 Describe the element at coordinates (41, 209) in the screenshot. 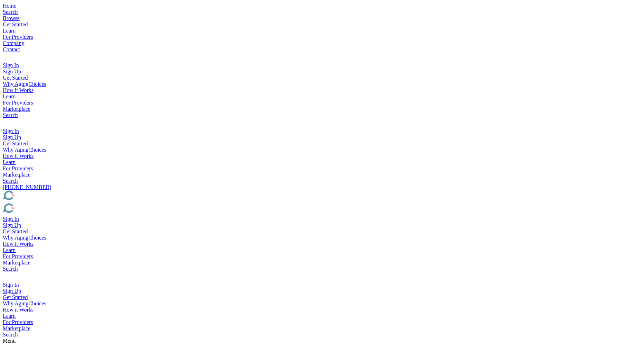

I see `img: Choice!` at that location.